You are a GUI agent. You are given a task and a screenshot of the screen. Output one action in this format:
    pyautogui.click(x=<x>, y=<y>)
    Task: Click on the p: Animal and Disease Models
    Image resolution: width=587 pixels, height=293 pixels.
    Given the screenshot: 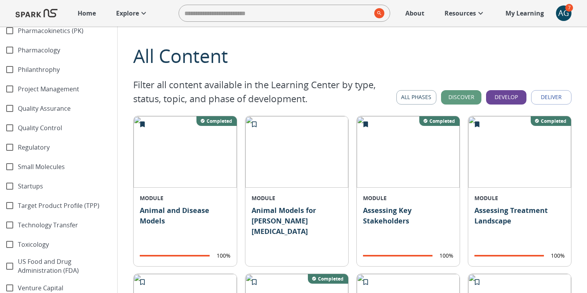 What is the action you would take?
    pyautogui.click(x=185, y=225)
    